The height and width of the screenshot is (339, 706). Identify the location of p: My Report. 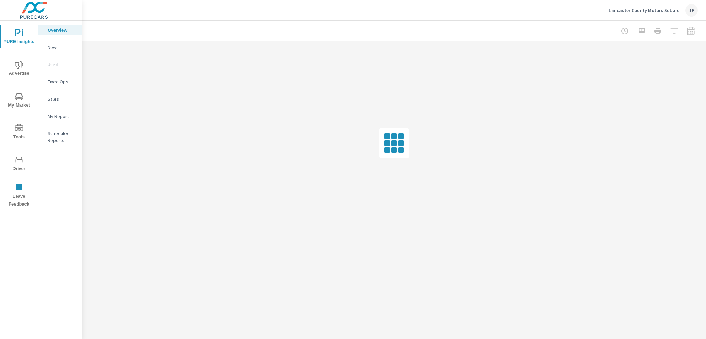
(62, 116).